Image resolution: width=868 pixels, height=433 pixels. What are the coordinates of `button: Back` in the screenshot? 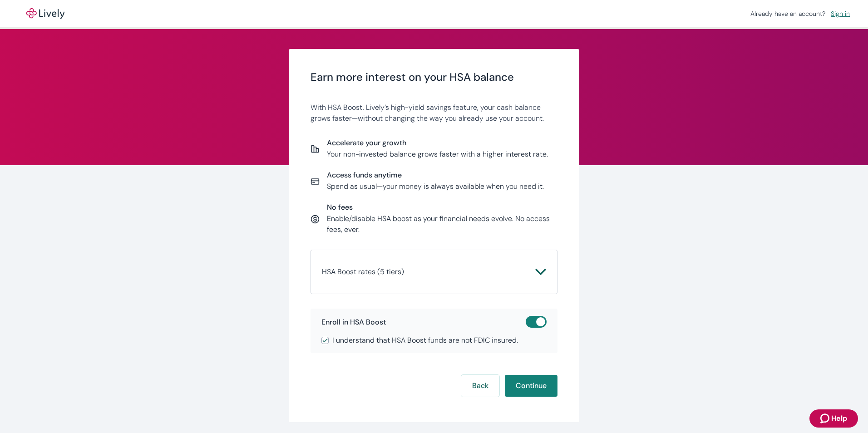 It's located at (480, 386).